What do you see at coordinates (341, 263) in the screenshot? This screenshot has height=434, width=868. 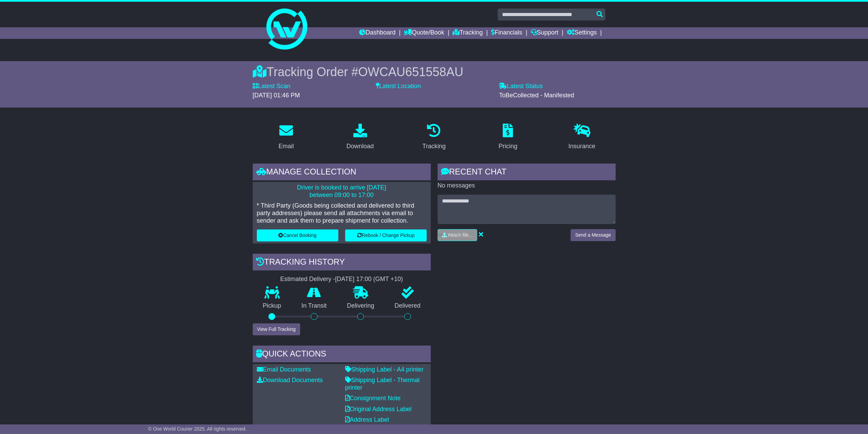 I see `div: Tracking history` at bounding box center [341, 263].